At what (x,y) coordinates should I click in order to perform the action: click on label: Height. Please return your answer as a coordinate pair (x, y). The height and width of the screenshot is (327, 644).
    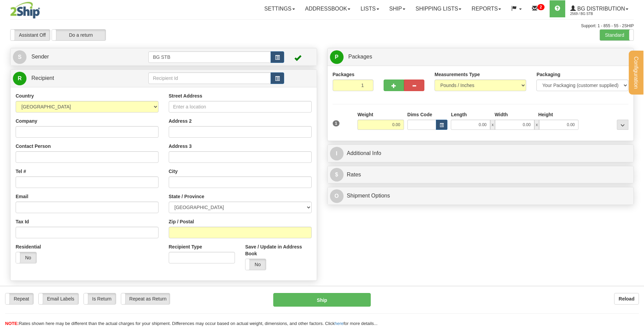
    Looking at the image, I should click on (545, 115).